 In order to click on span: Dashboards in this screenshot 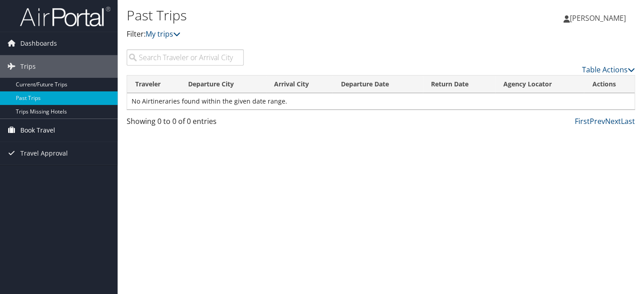, I will do `click(38, 44)`.